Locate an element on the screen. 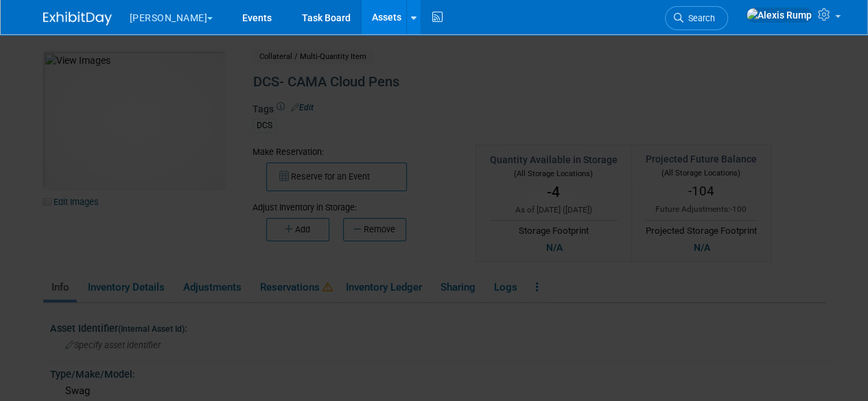  a: Search is located at coordinates (697, 18).